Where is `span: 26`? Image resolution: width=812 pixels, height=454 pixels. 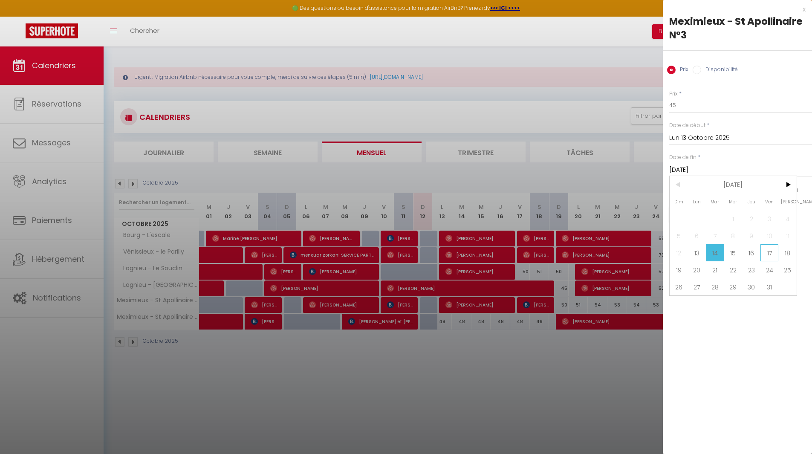 span: 26 is located at coordinates (678, 287).